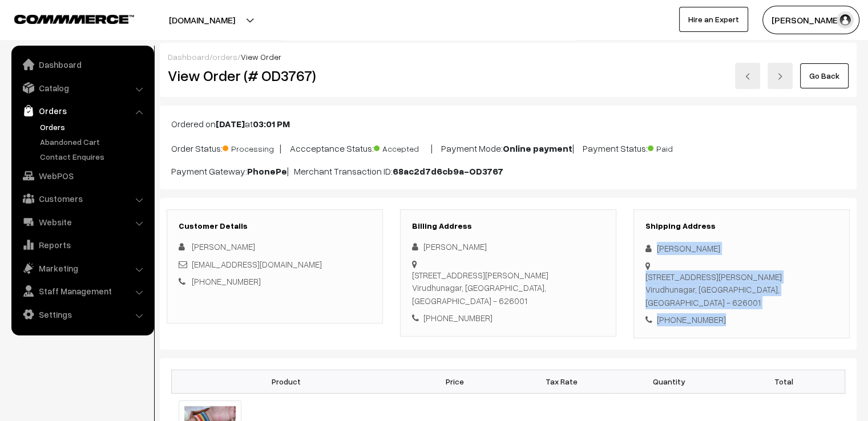  Describe the element at coordinates (94, 142) in the screenshot. I see `a: Abandoned Cart` at that location.